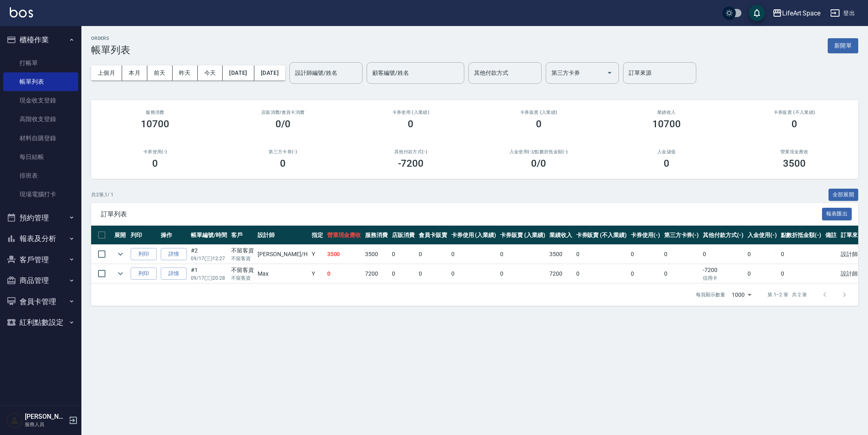 This screenshot has width=868, height=435. What do you see at coordinates (40, 194) in the screenshot?
I see `a: 現場電腦打卡` at bounding box center [40, 194].